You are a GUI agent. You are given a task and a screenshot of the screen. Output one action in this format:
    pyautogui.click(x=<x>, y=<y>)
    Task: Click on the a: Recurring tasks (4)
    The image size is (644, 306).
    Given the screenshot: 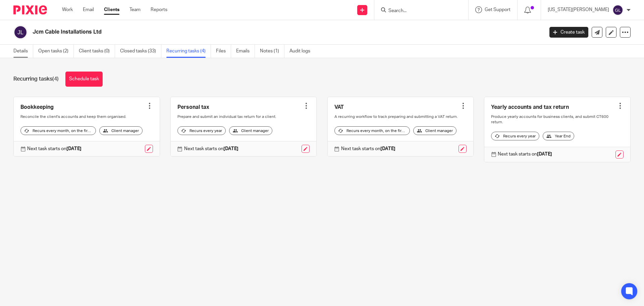 What is the action you would take?
    pyautogui.click(x=189, y=51)
    